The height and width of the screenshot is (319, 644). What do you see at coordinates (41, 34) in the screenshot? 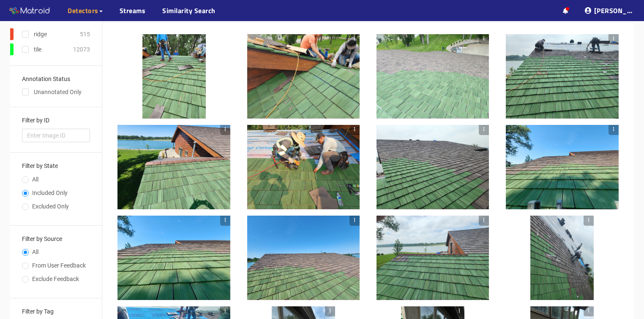
I see `div: ridge` at bounding box center [41, 34].